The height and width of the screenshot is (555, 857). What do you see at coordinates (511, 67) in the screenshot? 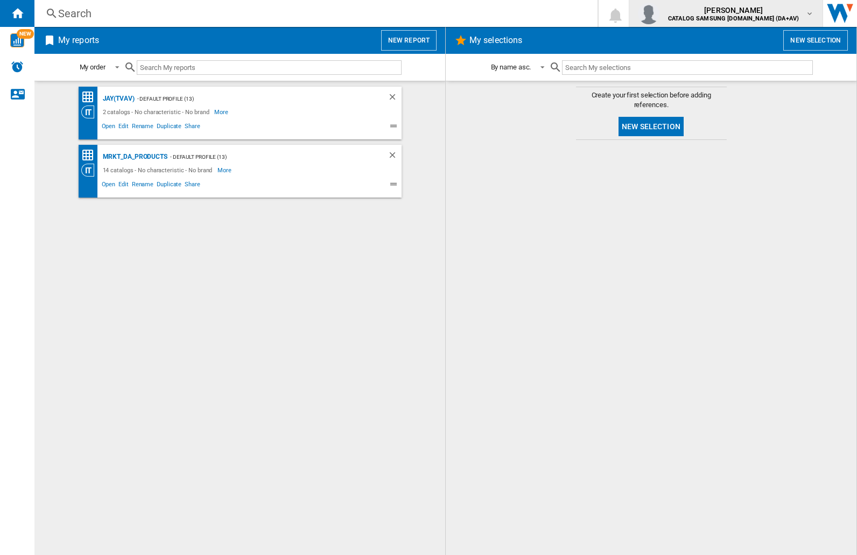
I see `div: By name asc.` at bounding box center [511, 67].